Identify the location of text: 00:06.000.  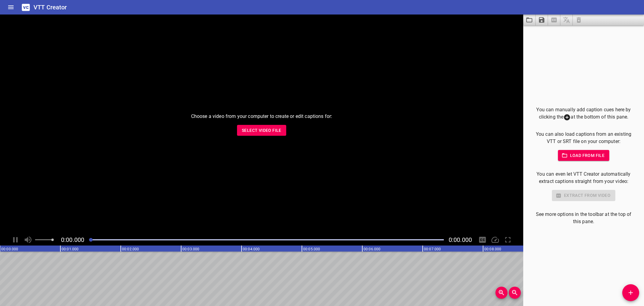
(372, 249).